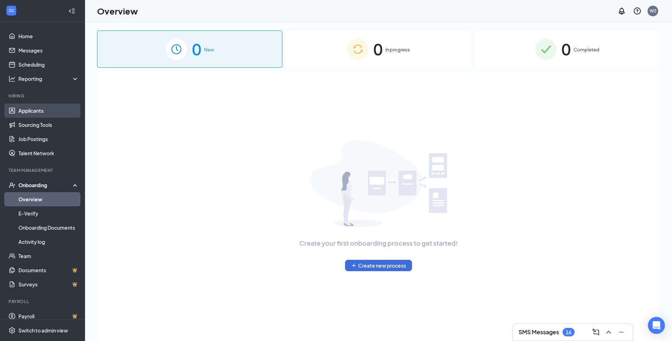 The width and height of the screenshot is (672, 341). What do you see at coordinates (49, 111) in the screenshot?
I see `a: Applicants` at bounding box center [49, 111].